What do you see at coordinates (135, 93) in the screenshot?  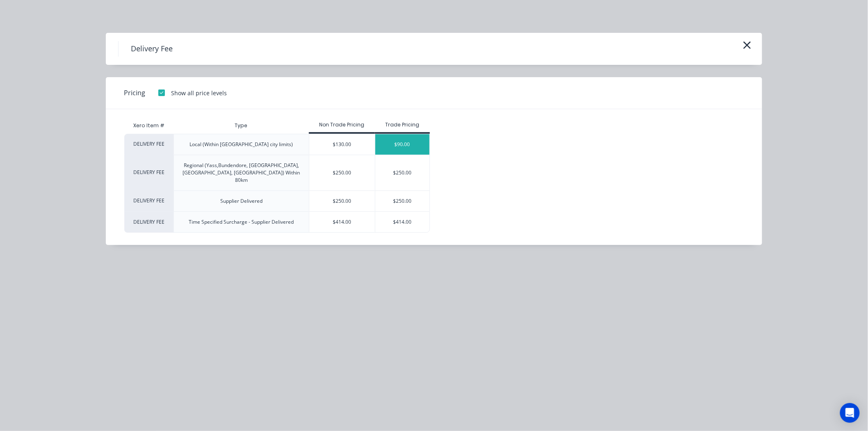 I see `span: Pricing` at bounding box center [135, 93].